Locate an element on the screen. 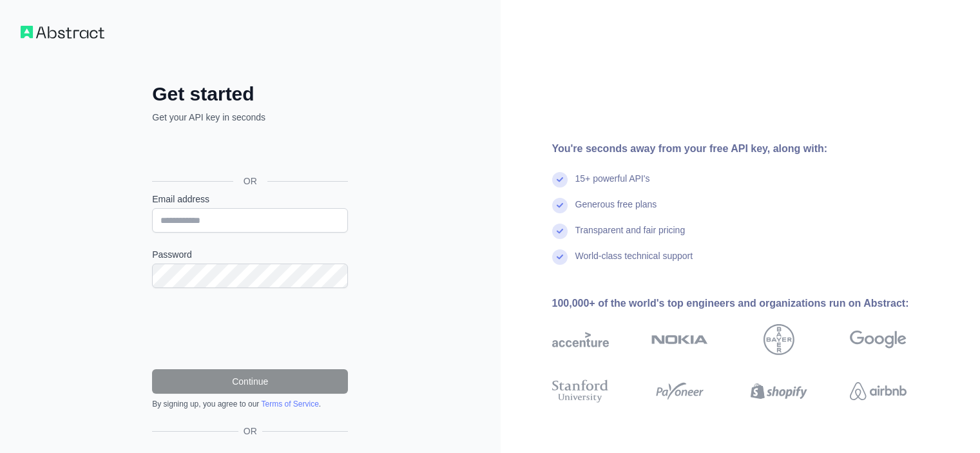 The height and width of the screenshot is (453, 980). div: 15+ powerful API's is located at coordinates (612, 185).